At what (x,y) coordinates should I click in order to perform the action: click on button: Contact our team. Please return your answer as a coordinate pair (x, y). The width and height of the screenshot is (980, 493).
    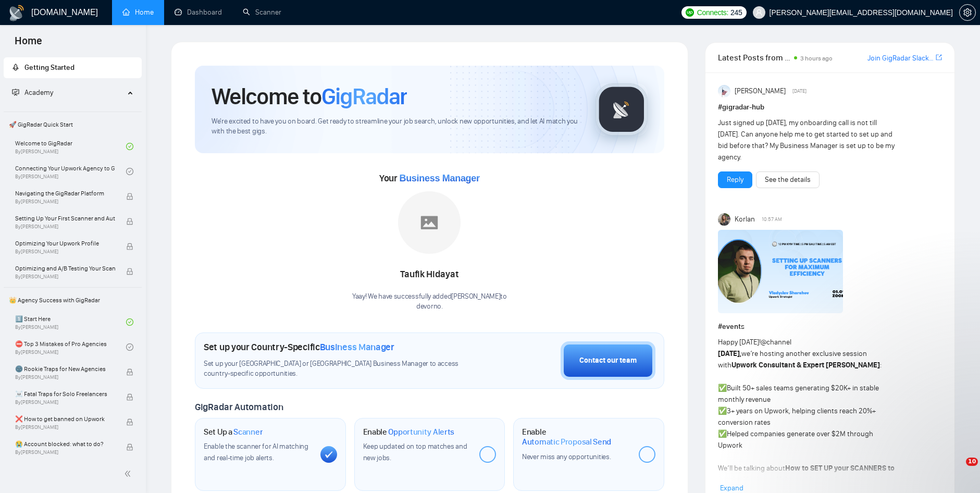
    Looking at the image, I should click on (608, 361).